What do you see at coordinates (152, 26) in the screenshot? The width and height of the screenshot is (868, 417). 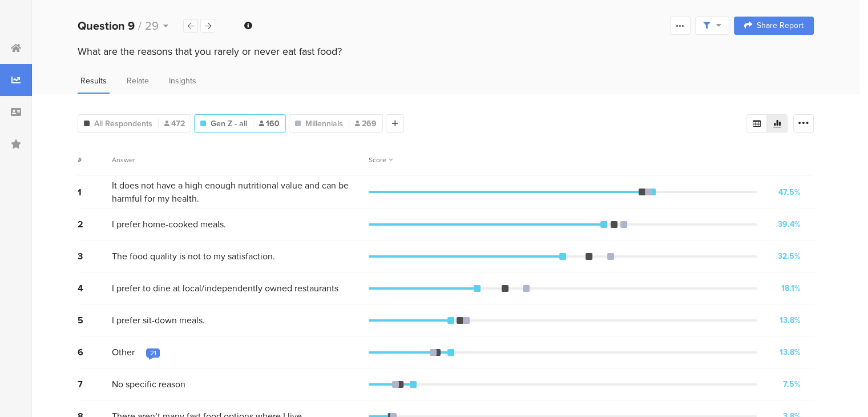 I see `span: 29` at bounding box center [152, 26].